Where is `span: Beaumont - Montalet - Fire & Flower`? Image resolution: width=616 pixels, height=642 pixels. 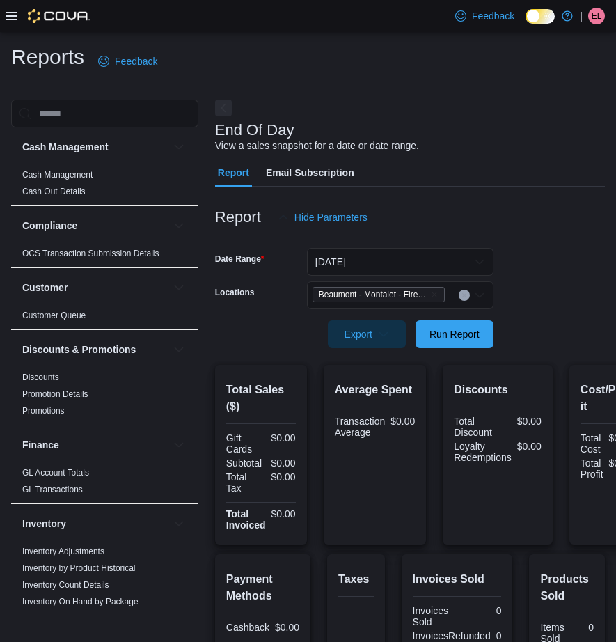 span: Beaumont - Montalet - Fire & Flower is located at coordinates (373, 295).